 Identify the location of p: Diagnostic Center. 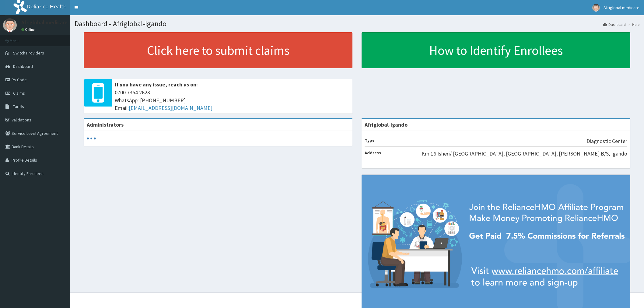
(607, 141).